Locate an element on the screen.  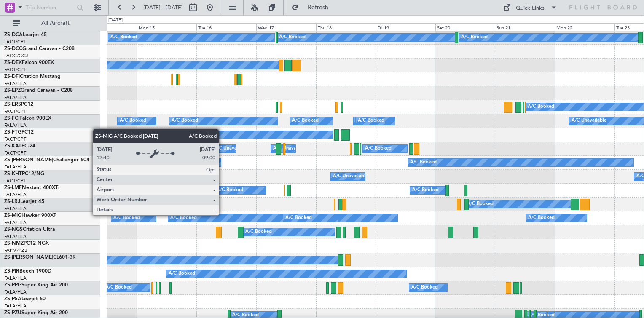
a: ZS-NGSCitation Ultra is located at coordinates (29, 230).